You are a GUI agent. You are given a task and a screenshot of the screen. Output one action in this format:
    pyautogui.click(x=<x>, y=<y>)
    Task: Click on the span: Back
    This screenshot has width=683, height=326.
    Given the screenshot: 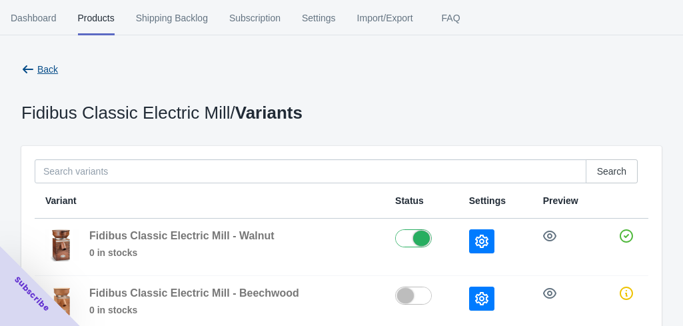 What is the action you would take?
    pyautogui.click(x=47, y=69)
    